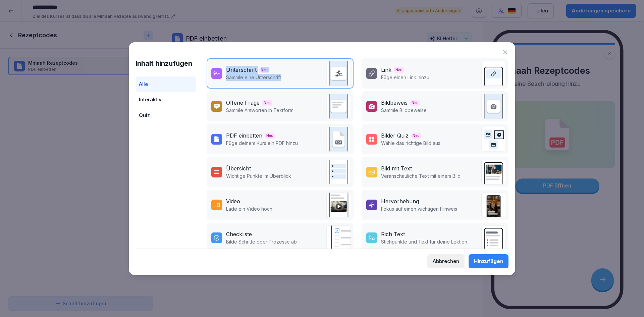 The image size is (644, 317). I want to click on img: image_upload.svg, so click(493, 107).